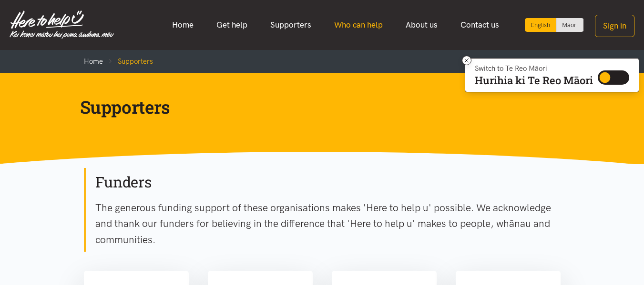 This screenshot has height=285, width=644. I want to click on a: Contact us, so click(479, 25).